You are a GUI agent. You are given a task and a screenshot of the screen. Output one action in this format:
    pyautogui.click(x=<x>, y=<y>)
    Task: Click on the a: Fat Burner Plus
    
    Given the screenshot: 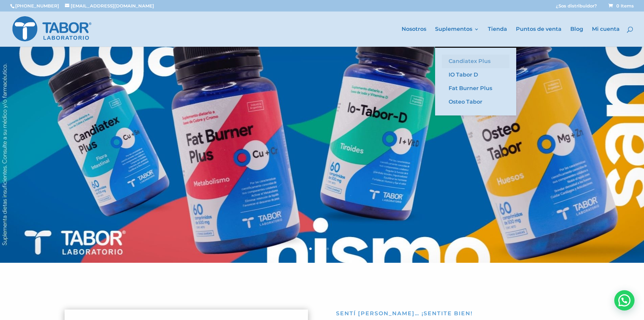 What is the action you would take?
    pyautogui.click(x=476, y=88)
    